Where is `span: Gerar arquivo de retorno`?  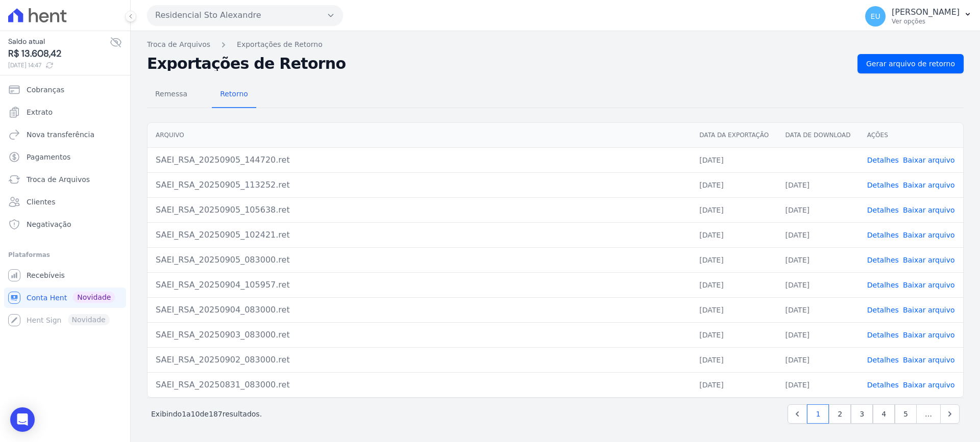 span: Gerar arquivo de retorno is located at coordinates (911, 64).